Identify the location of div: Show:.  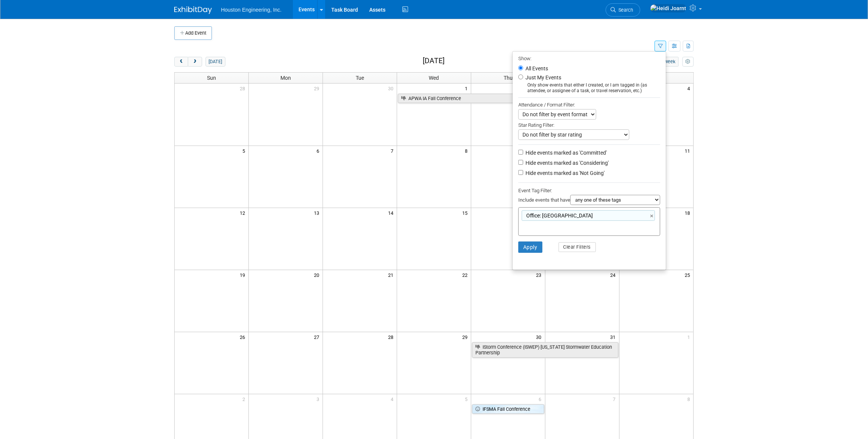
(589, 58).